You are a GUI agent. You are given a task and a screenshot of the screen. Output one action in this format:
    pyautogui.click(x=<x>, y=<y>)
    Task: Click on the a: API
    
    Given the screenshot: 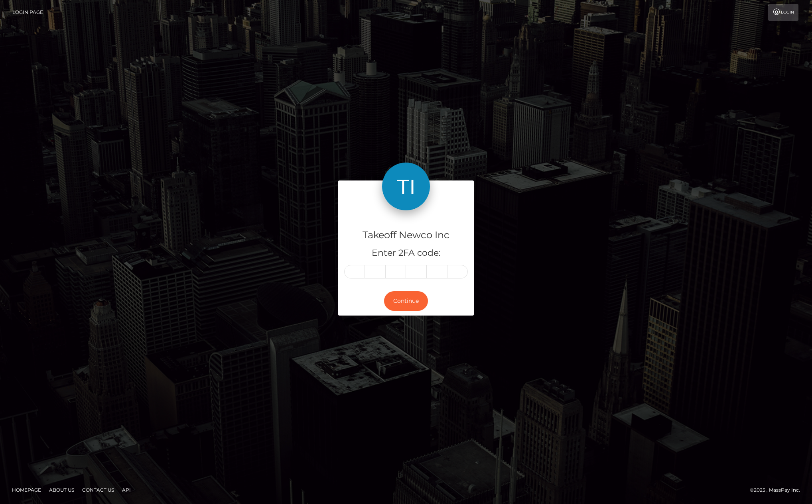 What is the action you would take?
    pyautogui.click(x=126, y=490)
    